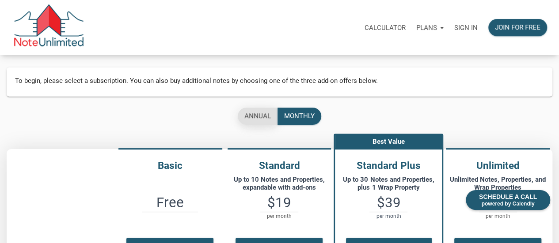 The width and height of the screenshot is (559, 243). Describe the element at coordinates (299, 116) in the screenshot. I see `div: monthly` at that location.